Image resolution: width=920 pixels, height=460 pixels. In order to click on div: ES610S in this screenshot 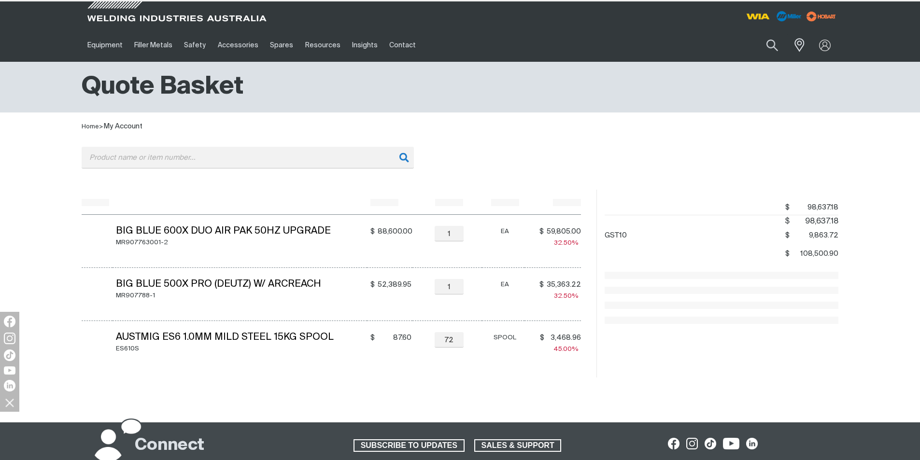, I will do `click(241, 349)`.